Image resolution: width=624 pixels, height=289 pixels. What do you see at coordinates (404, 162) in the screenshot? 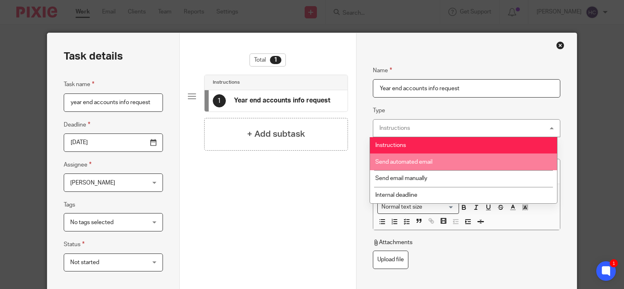
I see `span: Send automated email` at bounding box center [404, 162].